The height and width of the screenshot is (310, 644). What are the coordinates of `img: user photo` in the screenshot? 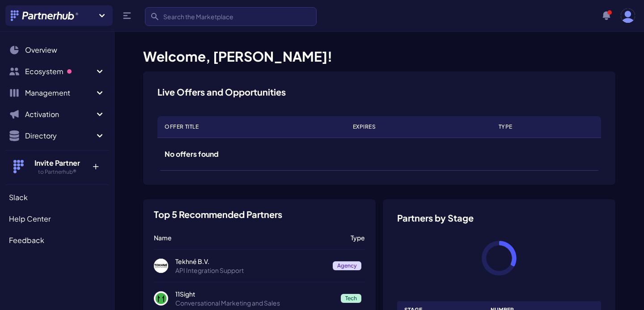 It's located at (628, 16).